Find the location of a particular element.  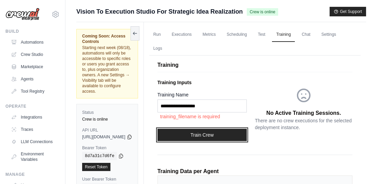

a: Automations is located at coordinates (34, 42).